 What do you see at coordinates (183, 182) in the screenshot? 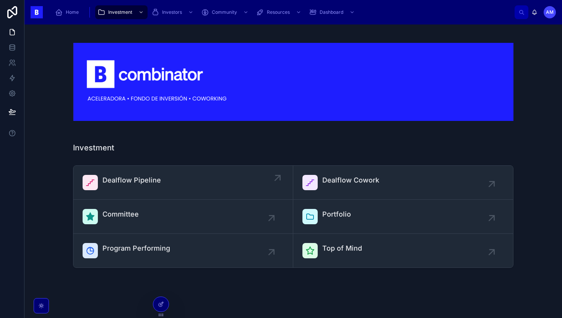
I see `a: Dealflow Pipeline` at bounding box center [183, 182].